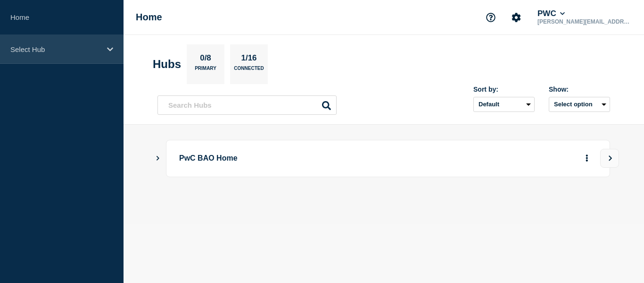 This screenshot has height=283, width=644. What do you see at coordinates (167, 64) in the screenshot?
I see `h2: Hubs` at bounding box center [167, 64].